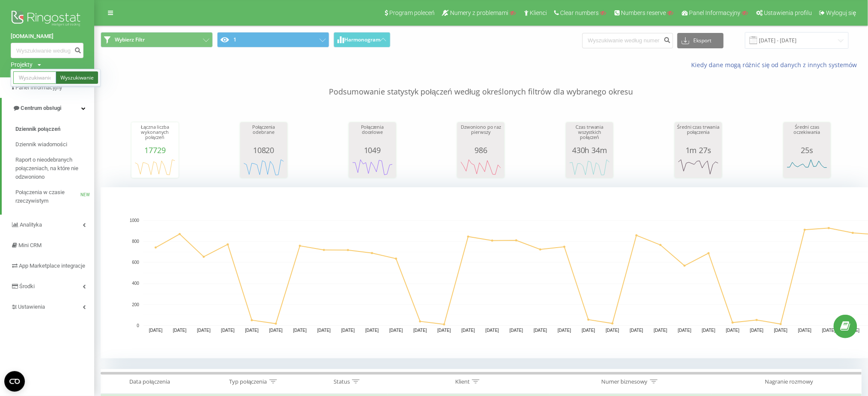 This screenshot has height=396, width=868. I want to click on span: Harmonogram, so click(362, 39).